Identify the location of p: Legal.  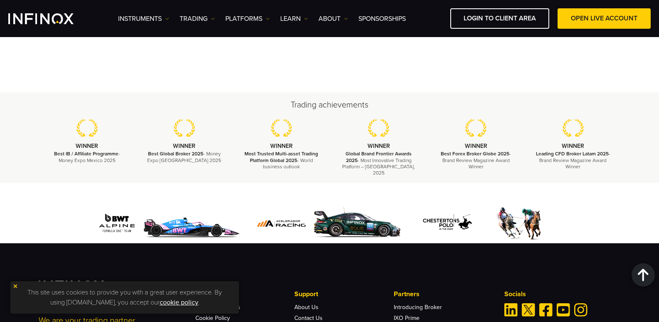
(245, 294).